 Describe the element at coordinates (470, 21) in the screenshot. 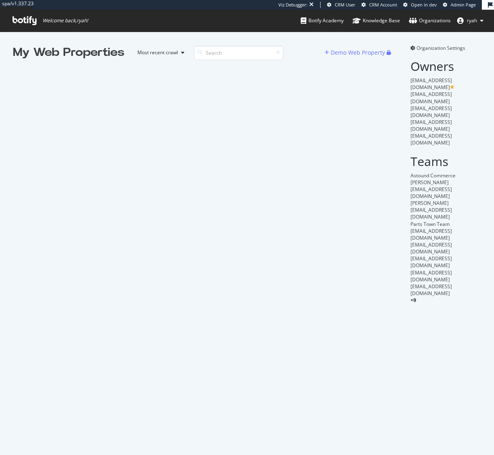

I see `button: ryah` at that location.